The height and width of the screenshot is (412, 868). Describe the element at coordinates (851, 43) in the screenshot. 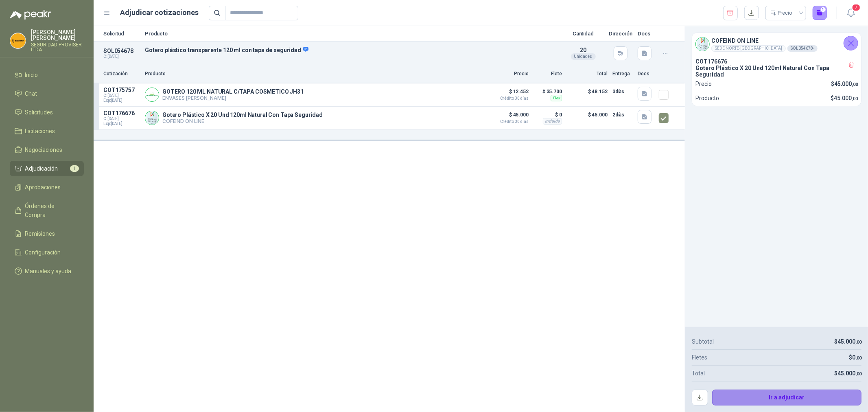

I see `button: Cerrar` at that location.